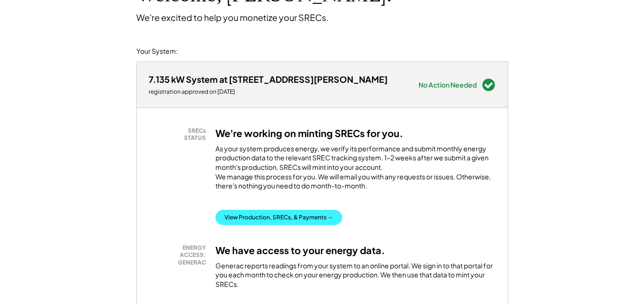 This screenshot has height=305, width=644. I want to click on button: View Production, SRECs, & Payments →, so click(279, 218).